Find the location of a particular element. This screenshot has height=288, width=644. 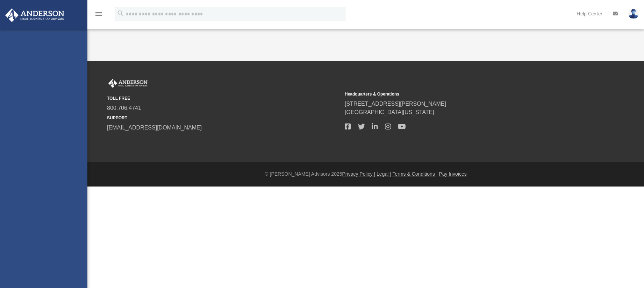

small: Headquarters & Operations is located at coordinates (462, 94).